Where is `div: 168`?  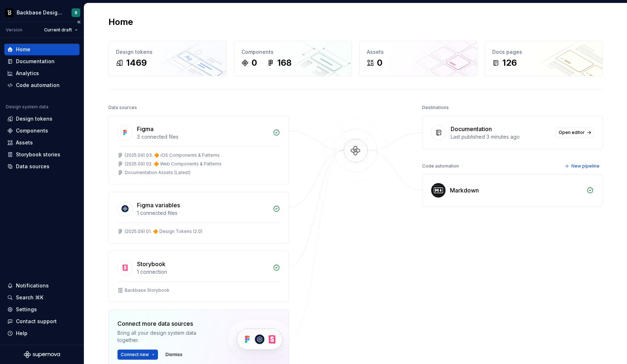
div: 168 is located at coordinates (284, 63).